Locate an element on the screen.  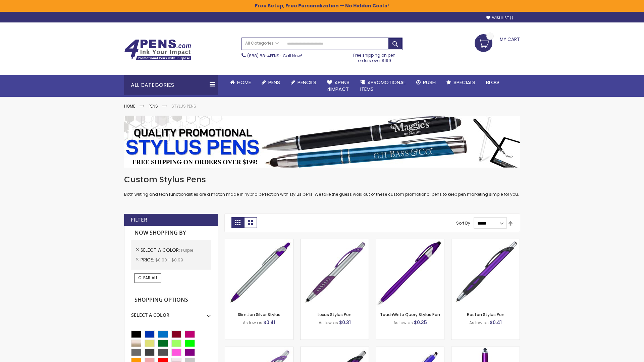
a: Lexus Stylus Pen-Purple is located at coordinates (335, 241).